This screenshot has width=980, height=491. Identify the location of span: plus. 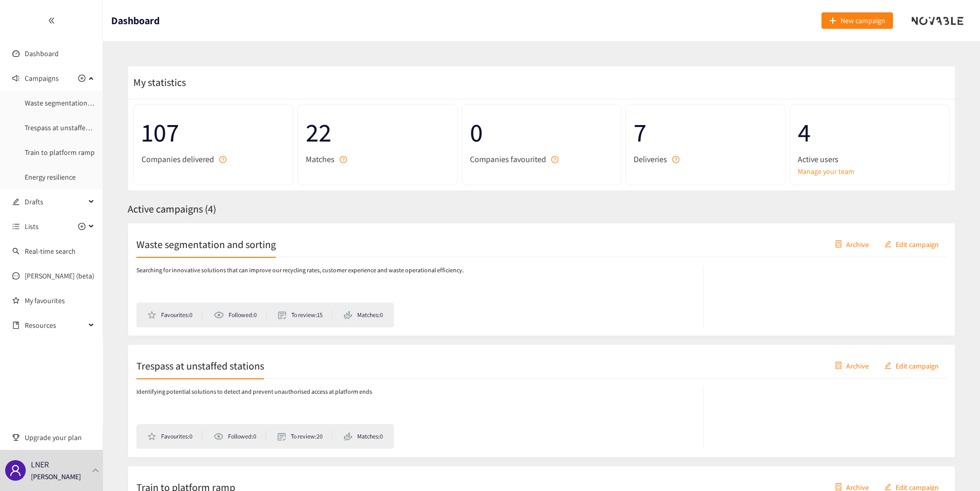
(833, 21).